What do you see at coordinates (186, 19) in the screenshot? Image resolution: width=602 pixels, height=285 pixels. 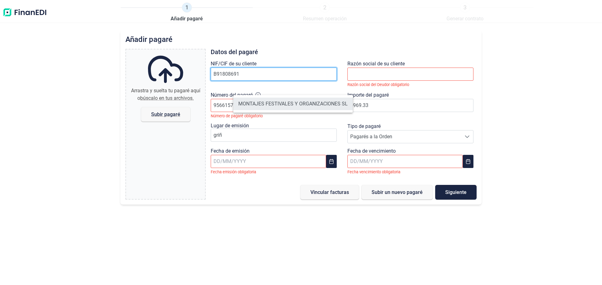 I see `span: Añadir pagaré` at bounding box center [186, 19].